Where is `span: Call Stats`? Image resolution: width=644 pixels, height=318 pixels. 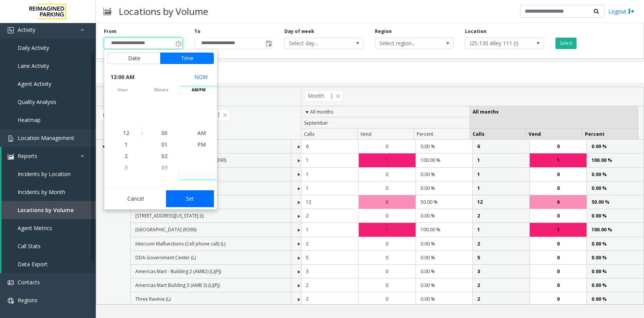 span: Call Stats is located at coordinates (29, 246).